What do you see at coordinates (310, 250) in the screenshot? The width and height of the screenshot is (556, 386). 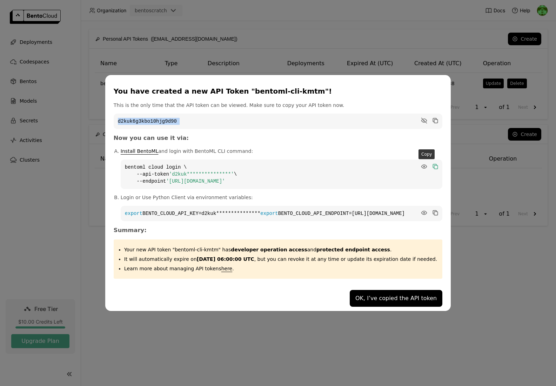 I see `span: and` at bounding box center [310, 250].